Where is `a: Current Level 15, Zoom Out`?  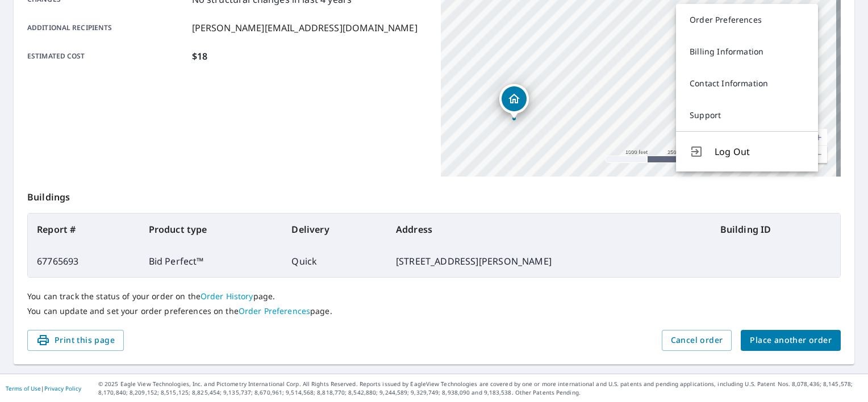 a: Current Level 15, Zoom Out is located at coordinates (818, 155).